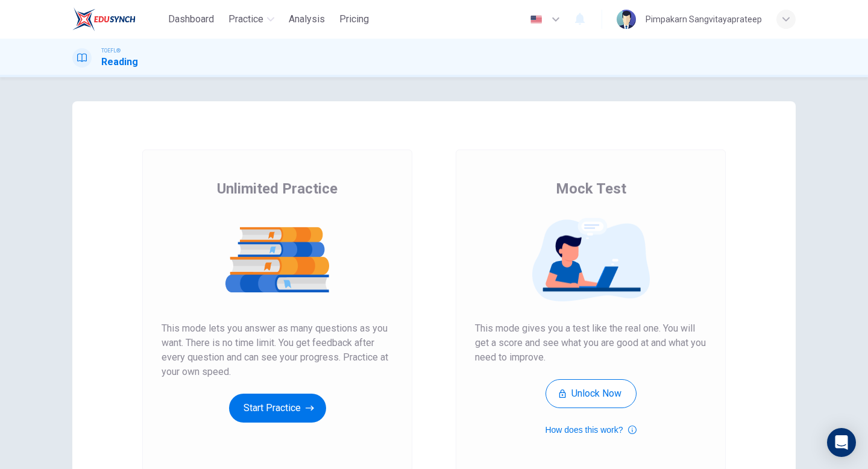 The image size is (868, 469). Describe the element at coordinates (307, 20) in the screenshot. I see `button: Analysis` at that location.